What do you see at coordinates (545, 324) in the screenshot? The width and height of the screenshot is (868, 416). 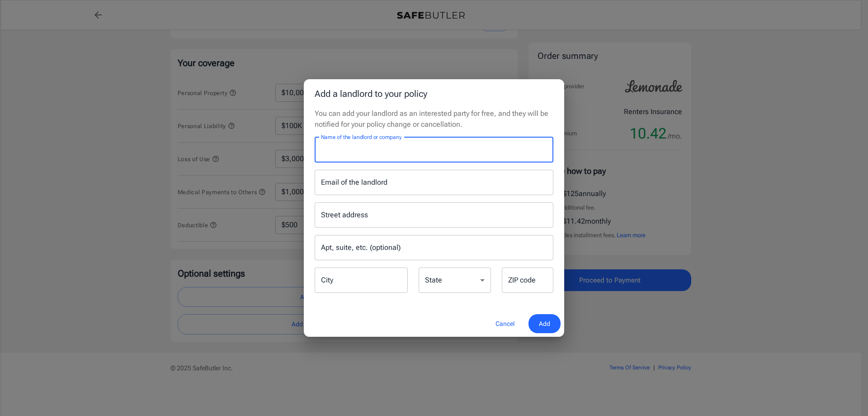 I see `span: Add` at bounding box center [545, 324].